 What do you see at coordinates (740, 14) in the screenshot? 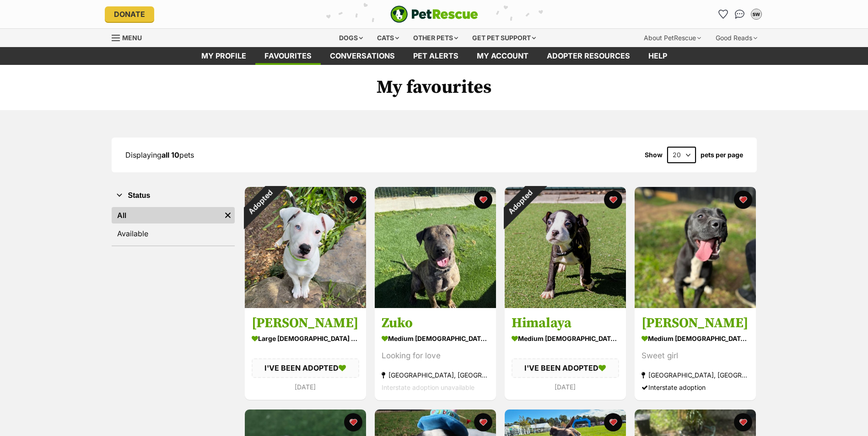
I see `img: chat-41dd97257d64d25036548639549fe6c8038ab92f7586957e7f3b1b290dea8141.svg` at bounding box center [740, 14].